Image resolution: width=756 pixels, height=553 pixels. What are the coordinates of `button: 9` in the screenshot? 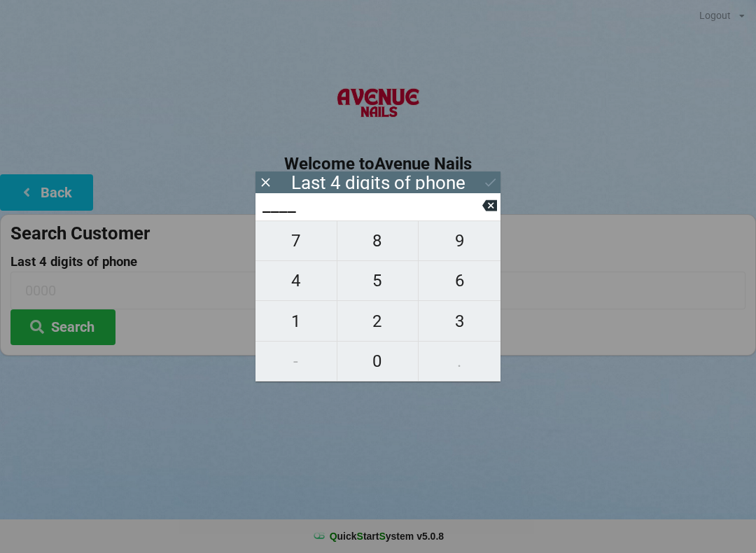 It's located at (459, 241).